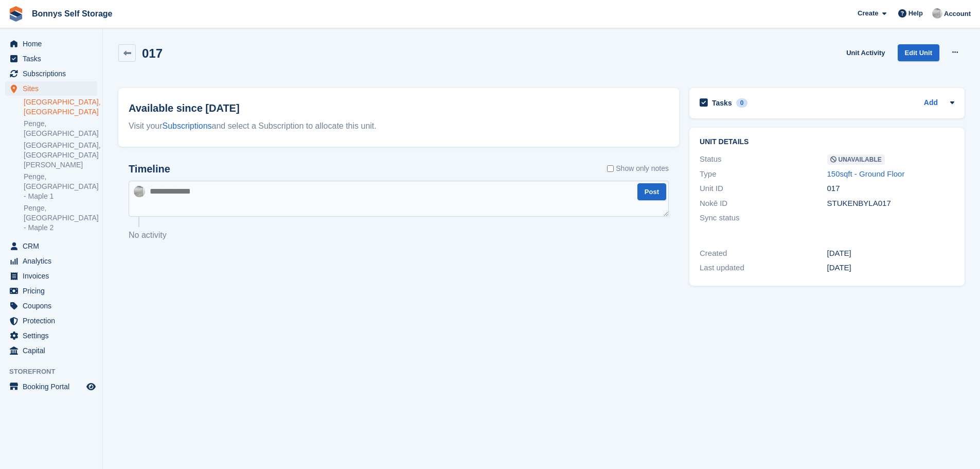 This screenshot has width=980, height=469. What do you see at coordinates (53, 320) in the screenshot?
I see `span: Protection` at bounding box center [53, 320].